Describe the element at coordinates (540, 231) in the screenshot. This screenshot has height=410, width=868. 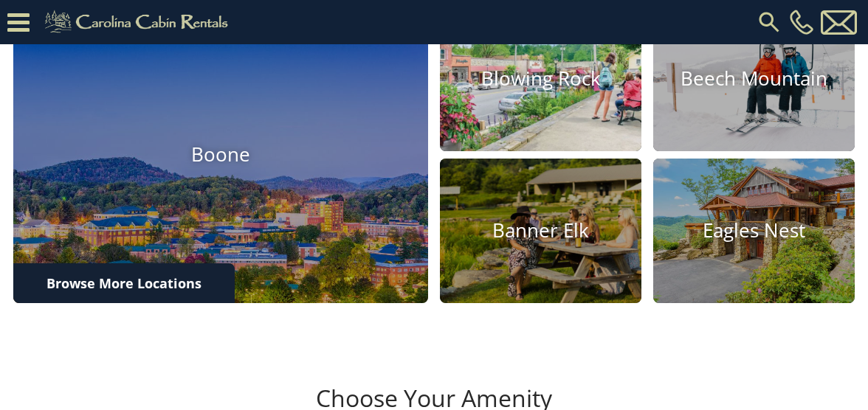
I see `h4: Banner Elk` at that location.